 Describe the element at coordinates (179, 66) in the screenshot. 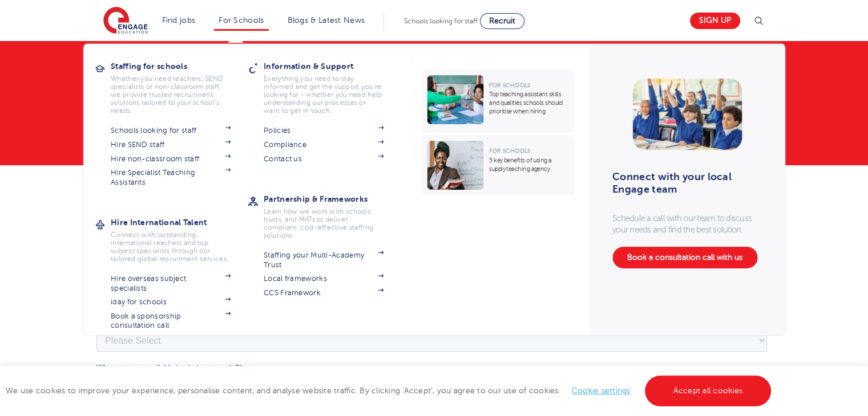

I see `h3: Staffing for schools` at that location.